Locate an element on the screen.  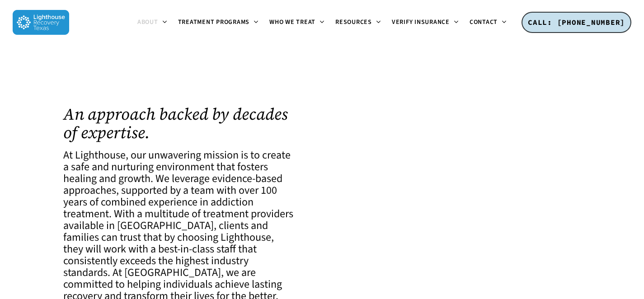
span: About is located at coordinates (148, 22).